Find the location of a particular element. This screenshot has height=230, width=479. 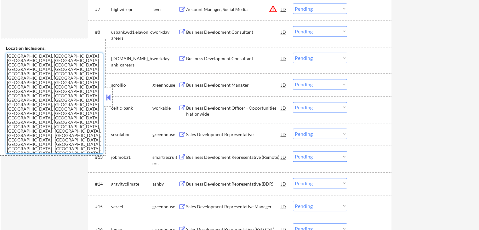

div: ashby is located at coordinates (165, 184).